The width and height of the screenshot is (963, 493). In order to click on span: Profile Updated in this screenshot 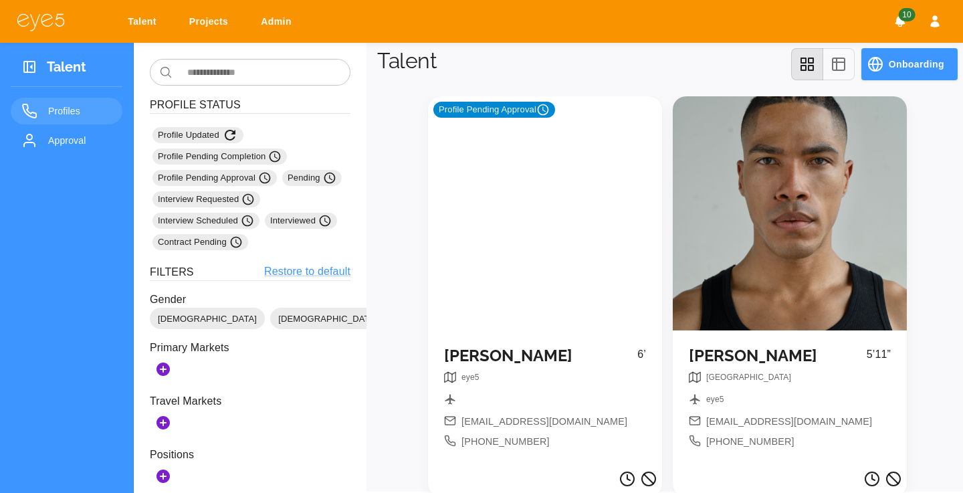, I will do `click(198, 135)`.